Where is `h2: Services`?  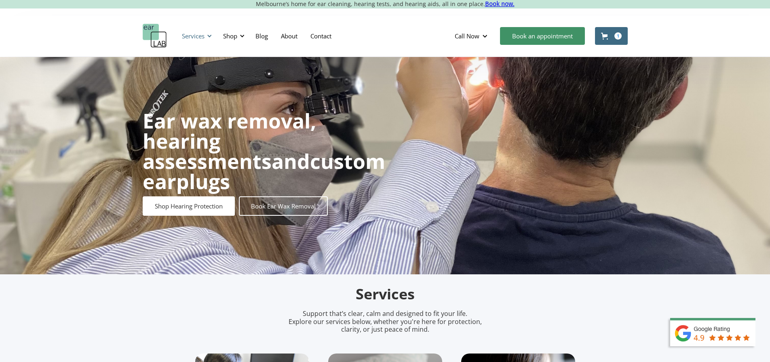
h2: Services is located at coordinates (385, 294).